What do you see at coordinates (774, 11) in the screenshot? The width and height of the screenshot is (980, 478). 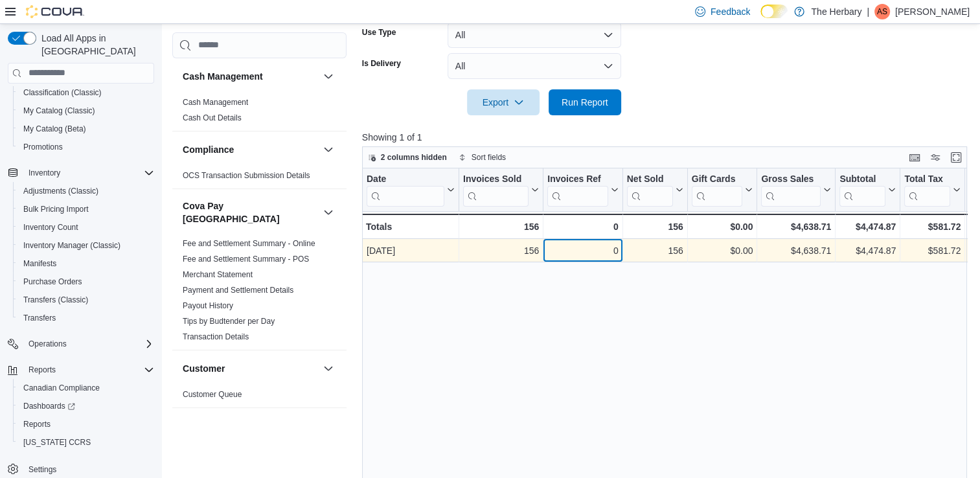 I see `input: Dark Mode` at bounding box center [774, 11].